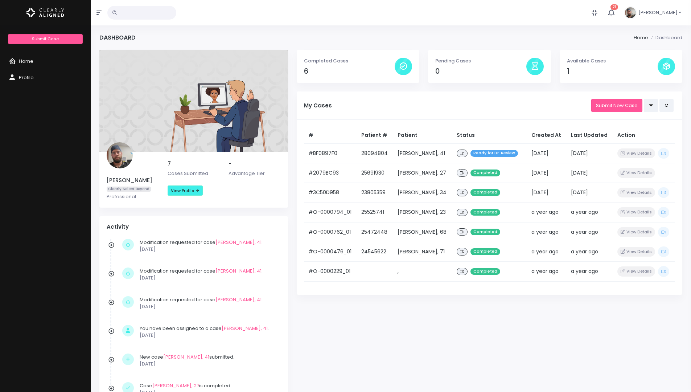 The height and width of the screenshot is (392, 691). What do you see at coordinates (45, 13) in the screenshot?
I see `a: Logo Horizontal` at bounding box center [45, 13].